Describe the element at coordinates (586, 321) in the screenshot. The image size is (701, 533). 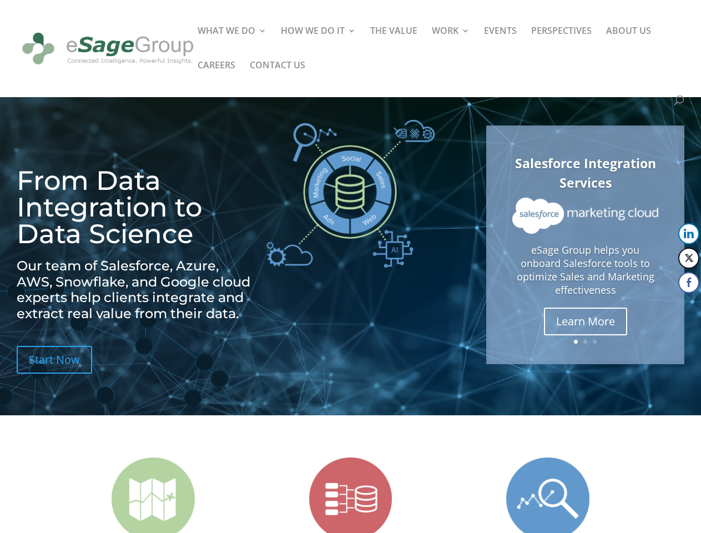
I see `a: Learn More` at that location.